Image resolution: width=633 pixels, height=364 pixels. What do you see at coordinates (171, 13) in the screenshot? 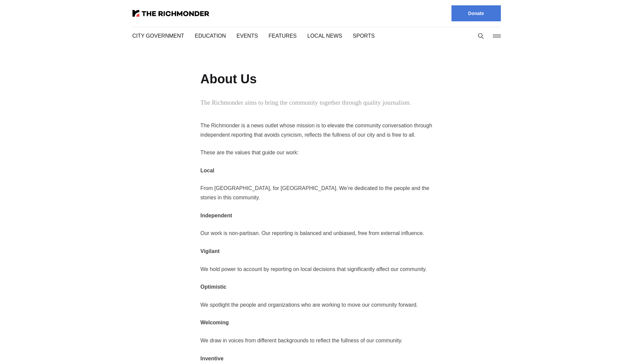
I see `img: The Richmonder` at bounding box center [171, 13].